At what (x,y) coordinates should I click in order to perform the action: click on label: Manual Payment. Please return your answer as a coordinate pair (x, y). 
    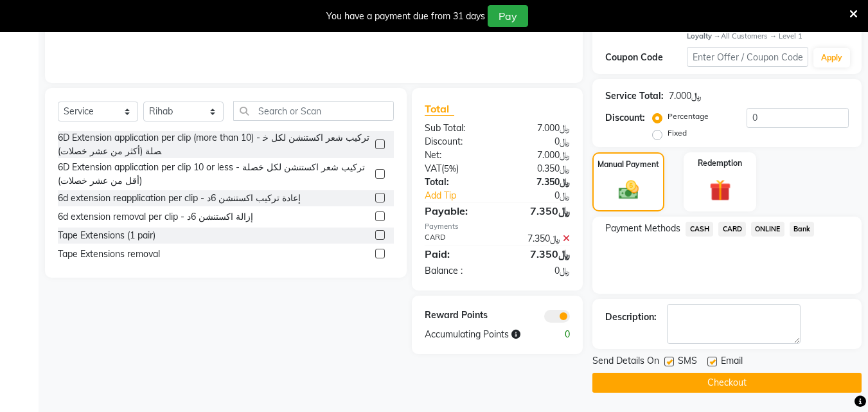
    Looking at the image, I should click on (629, 165).